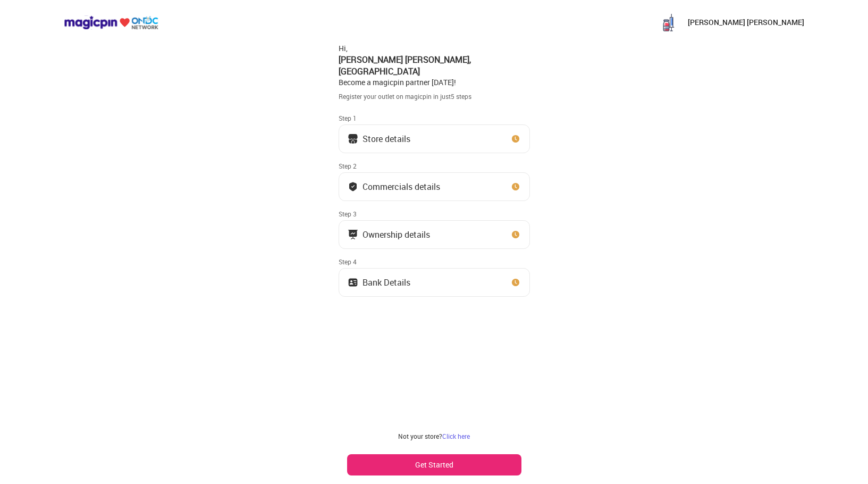 This screenshot has height=484, width=868. What do you see at coordinates (353, 138) in the screenshot?
I see `img: storeIcon.9b1f7264.svg` at bounding box center [353, 138].